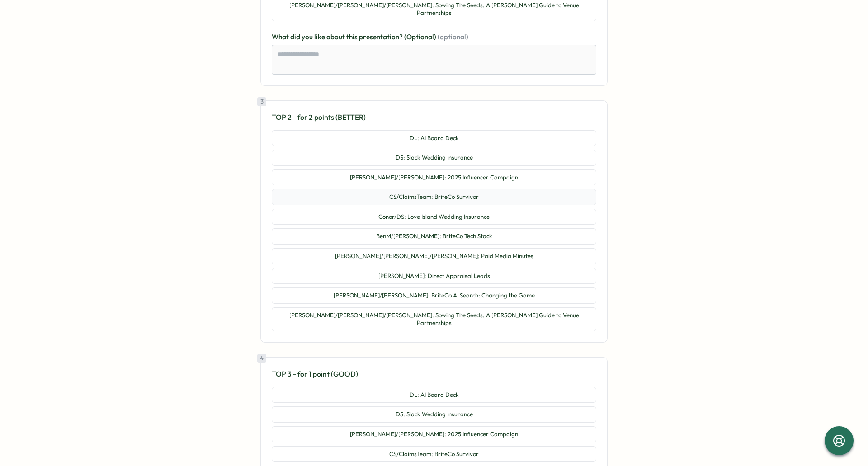  I want to click on button: Conor/DS: Love Island Wedding Insurance, so click(434, 217).